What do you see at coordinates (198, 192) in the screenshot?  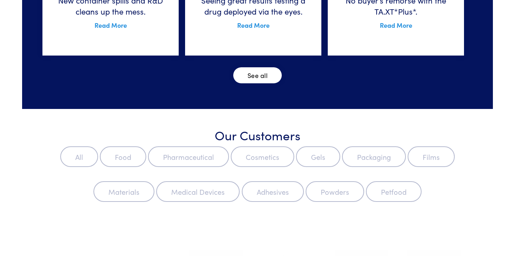 I see `label: Medical Devices` at bounding box center [198, 192].